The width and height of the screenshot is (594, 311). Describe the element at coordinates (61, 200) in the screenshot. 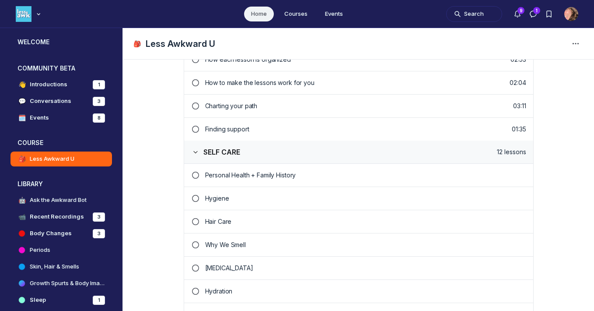

I see `a: 🤖Ask the Awkward Bot` at that location.